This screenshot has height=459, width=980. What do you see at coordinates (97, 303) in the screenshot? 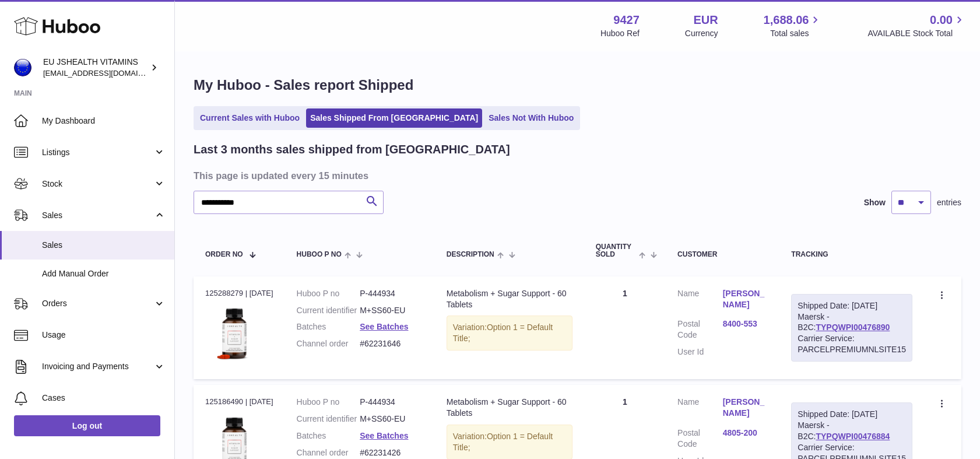
I see `span: Orders` at bounding box center [97, 303].